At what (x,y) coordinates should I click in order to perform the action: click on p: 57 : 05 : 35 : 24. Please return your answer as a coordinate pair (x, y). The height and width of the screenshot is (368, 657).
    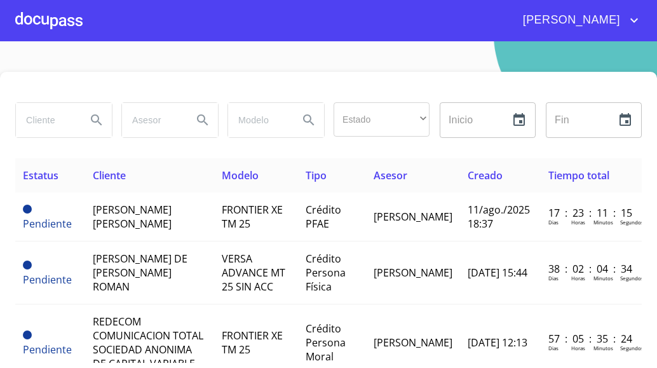
    Looking at the image, I should click on (591, 339).